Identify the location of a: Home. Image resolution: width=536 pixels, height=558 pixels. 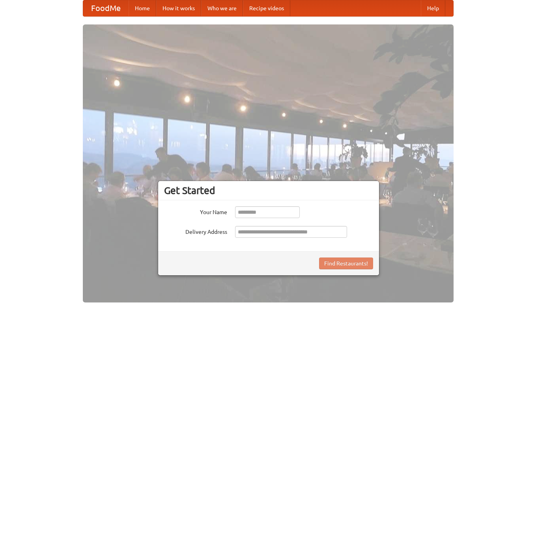
(142, 8).